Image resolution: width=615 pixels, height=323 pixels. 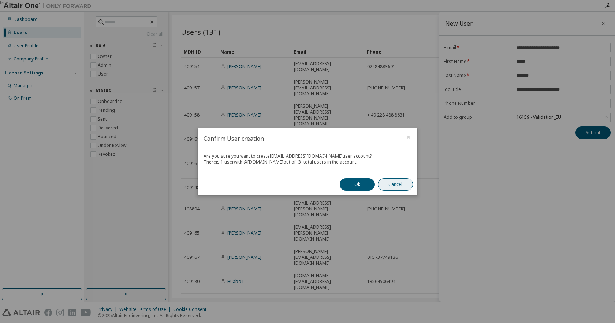 I want to click on button: Cancel, so click(x=396, y=184).